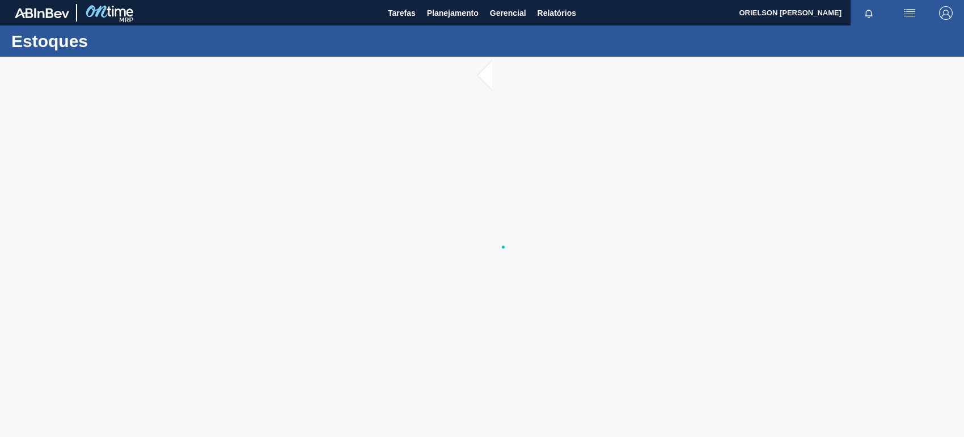  I want to click on span: Tarefas, so click(401, 13).